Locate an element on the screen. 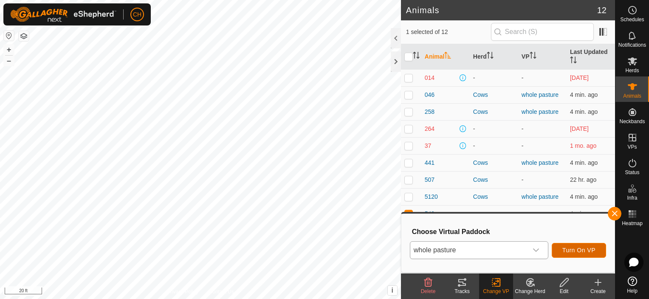  button: Turn On VP is located at coordinates (579, 250).